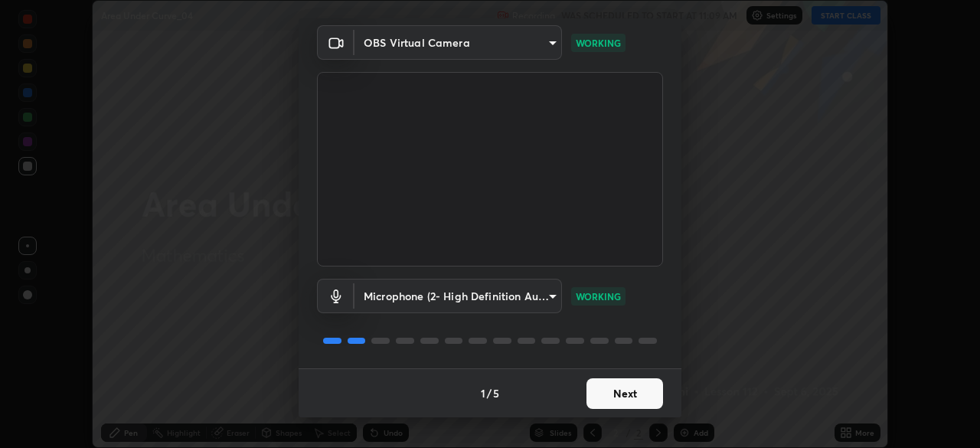  Describe the element at coordinates (624, 394) in the screenshot. I see `button: Next` at that location.